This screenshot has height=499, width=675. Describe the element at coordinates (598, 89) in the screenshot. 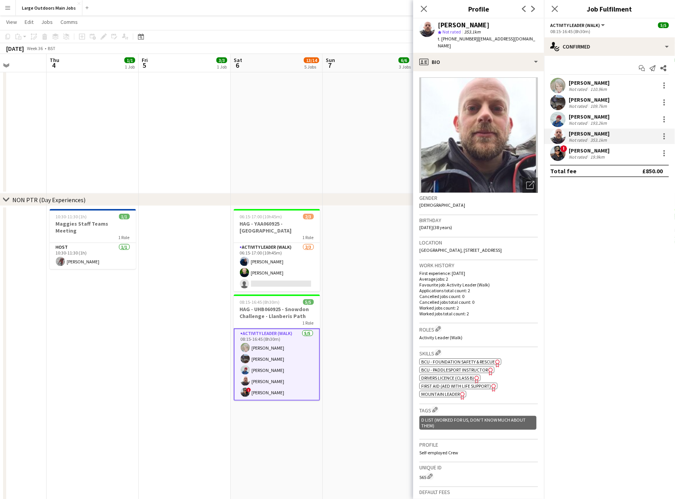

I see `div: 110.9km` at that location.